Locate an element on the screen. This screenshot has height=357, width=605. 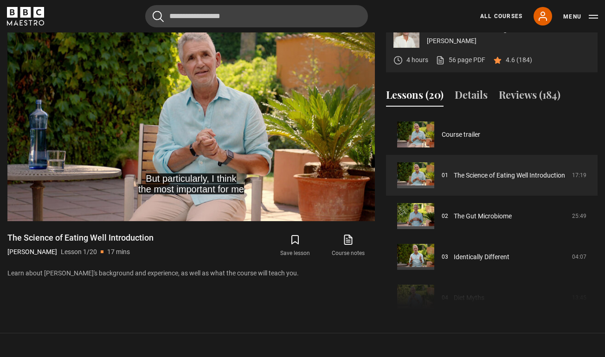
a: Course trailer is located at coordinates (460, 134).